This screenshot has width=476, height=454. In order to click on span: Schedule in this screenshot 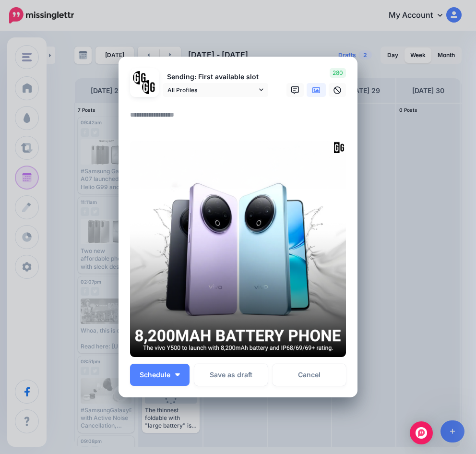, I will do `click(155, 375)`.